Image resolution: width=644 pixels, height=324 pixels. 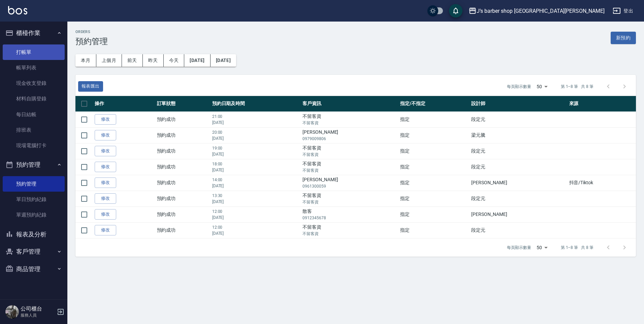 I want to click on h5: 公司櫃台, so click(x=38, y=309).